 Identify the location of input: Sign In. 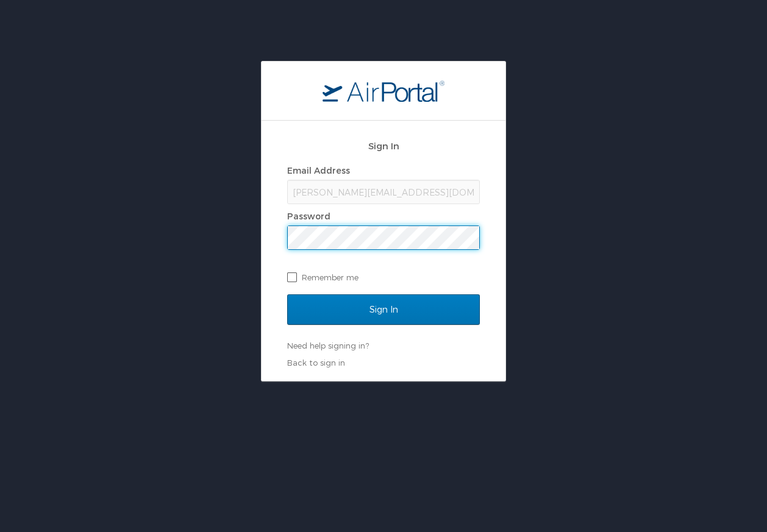
(384, 309).